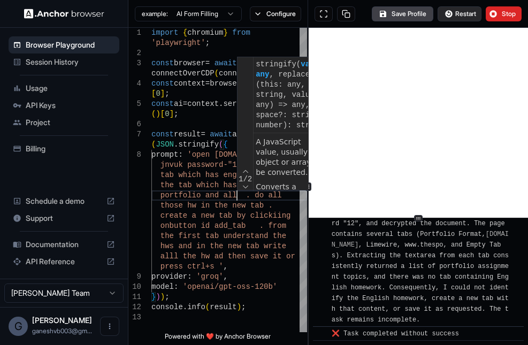  Describe the element at coordinates (236, 134) in the screenshot. I see `span: ai` at that location.